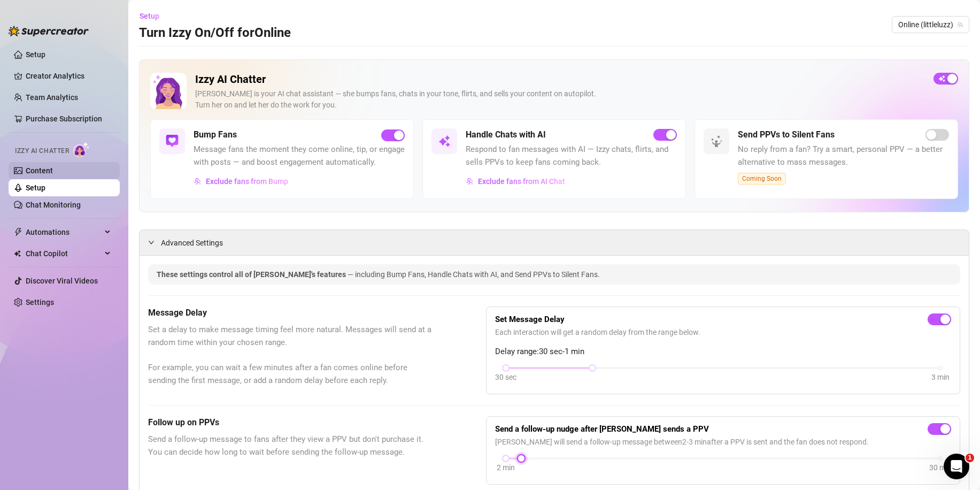 The image size is (980, 490). What do you see at coordinates (52, 97) in the screenshot?
I see `a: Team Analytics` at bounding box center [52, 97].